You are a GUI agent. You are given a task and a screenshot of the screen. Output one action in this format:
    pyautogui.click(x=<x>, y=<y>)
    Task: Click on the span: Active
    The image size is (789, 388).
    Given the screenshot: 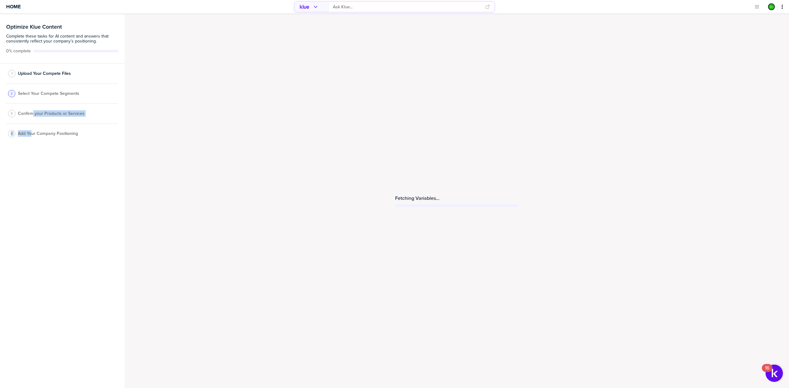 What is the action you would take?
    pyautogui.click(x=18, y=51)
    